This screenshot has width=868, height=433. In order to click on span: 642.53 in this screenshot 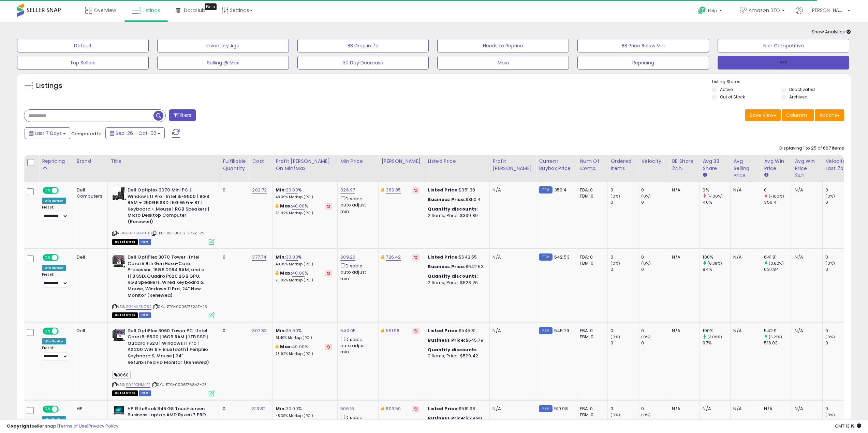, I will do `click(561, 257)`.